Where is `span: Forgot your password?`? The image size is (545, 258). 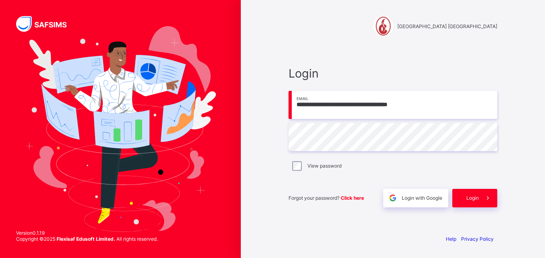
span: Forgot your password? is located at coordinates (326, 197).